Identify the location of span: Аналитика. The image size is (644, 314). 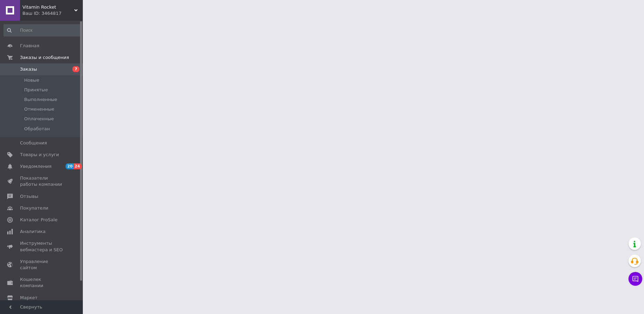
(33, 232).